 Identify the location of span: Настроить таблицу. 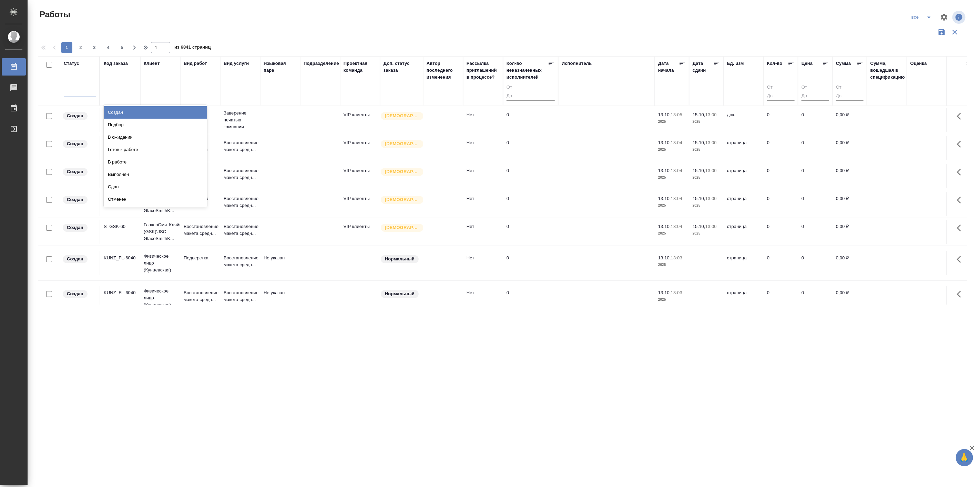
(944, 17).